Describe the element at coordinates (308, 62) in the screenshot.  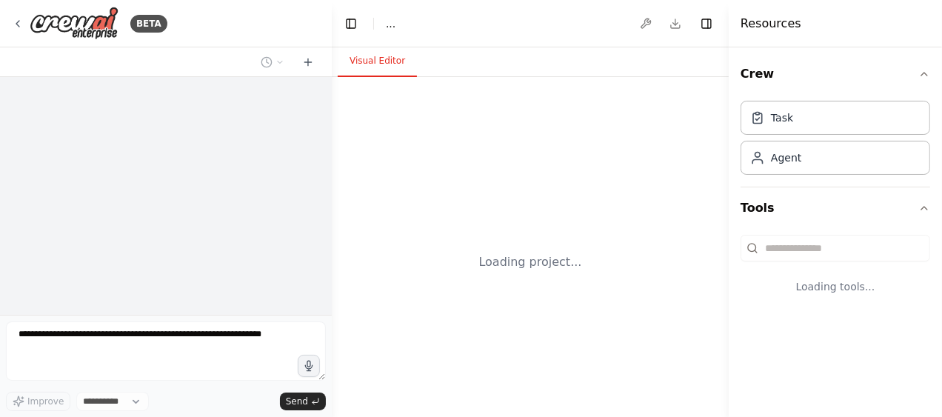
I see `button: Start a new chat` at that location.